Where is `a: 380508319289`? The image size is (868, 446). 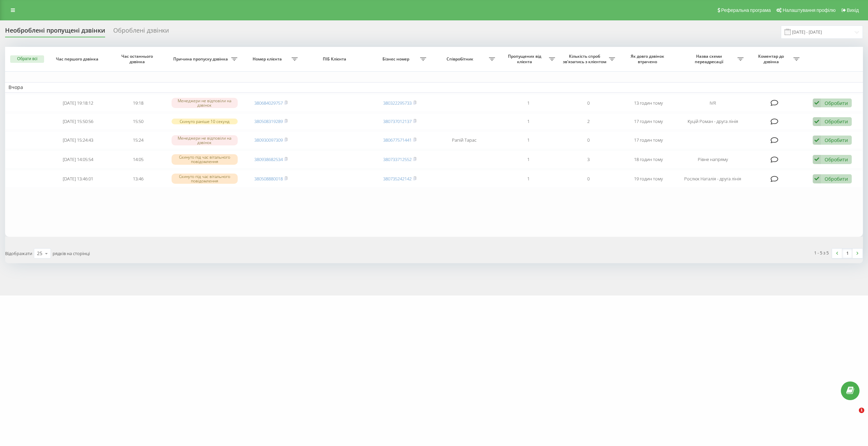 a: 380508319289 is located at coordinates (268, 121).